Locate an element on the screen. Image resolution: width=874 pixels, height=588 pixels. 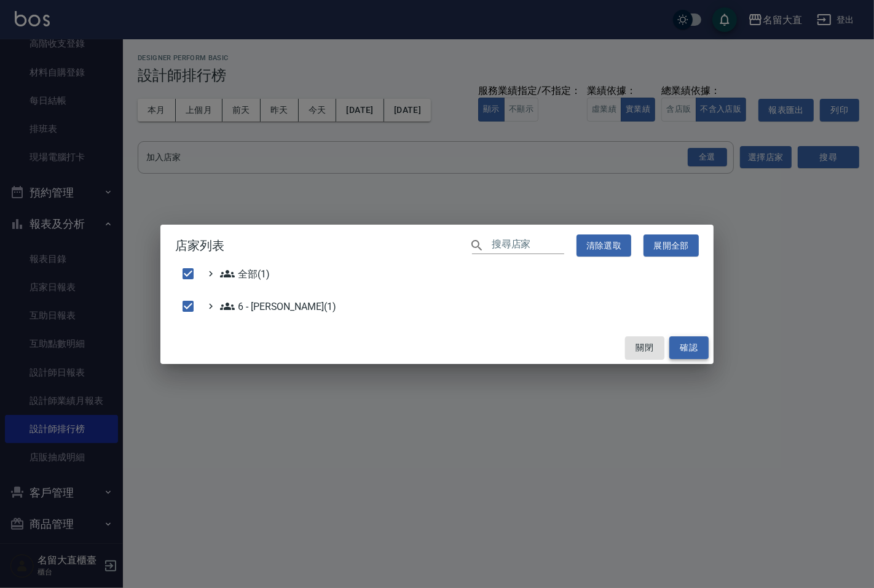
button: 關閉 is located at coordinates (645, 348).